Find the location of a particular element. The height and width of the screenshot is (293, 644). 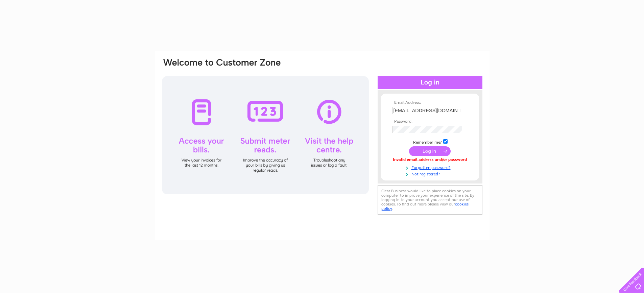

th: Email Address: is located at coordinates (430, 103).